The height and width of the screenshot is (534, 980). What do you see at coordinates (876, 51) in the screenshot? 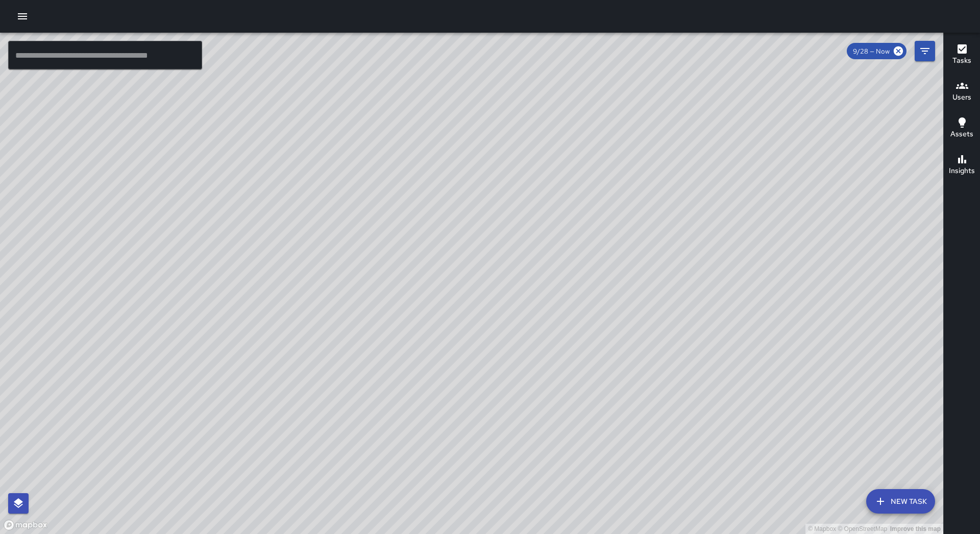
I see `div: 9/28 — Now` at bounding box center [876, 51].